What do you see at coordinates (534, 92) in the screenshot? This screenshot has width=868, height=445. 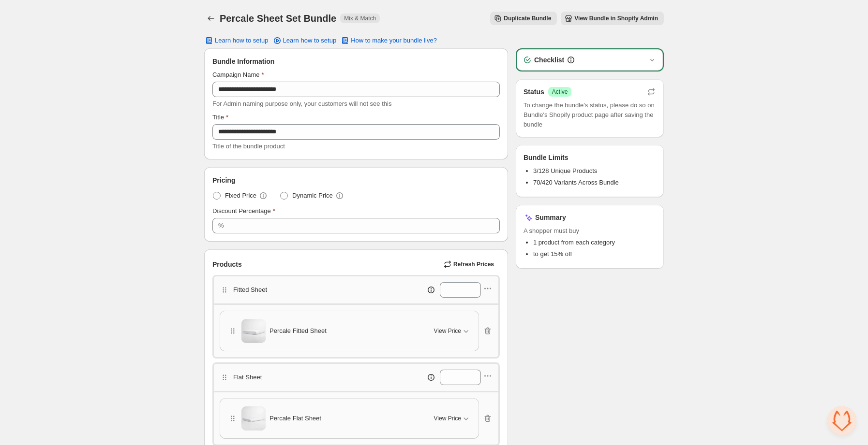 I see `h3: Status` at bounding box center [534, 92].